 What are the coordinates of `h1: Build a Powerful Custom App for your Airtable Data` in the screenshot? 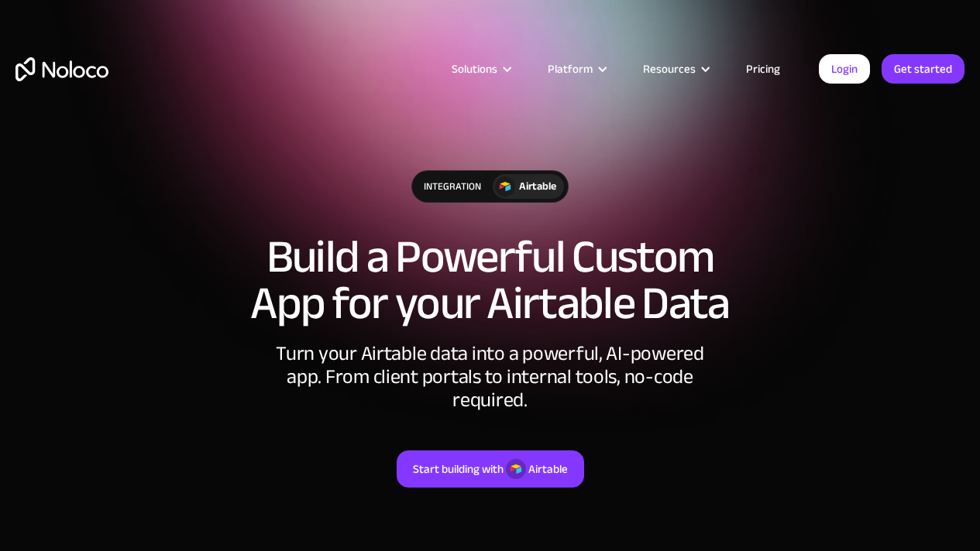 It's located at (490, 280).